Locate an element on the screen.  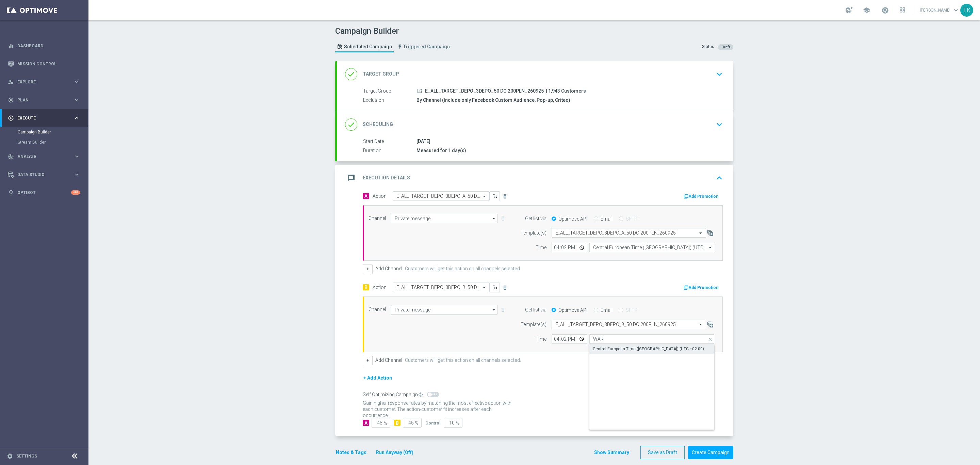
div: done Scheduling keyboard_arrow_down is located at coordinates (534, 125).